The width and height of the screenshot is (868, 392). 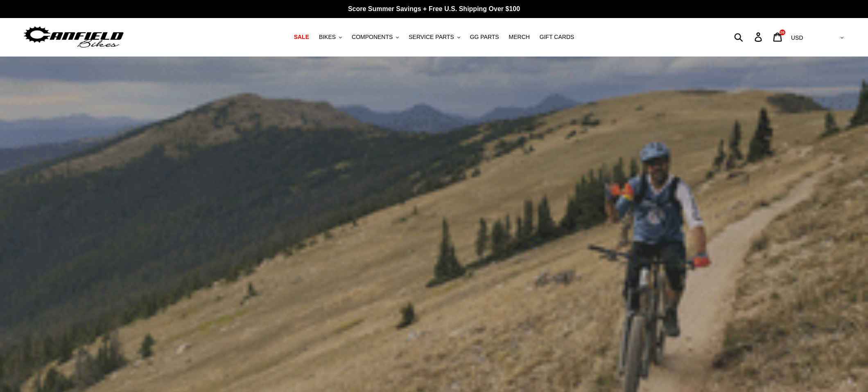 I want to click on a: MERCH, so click(x=519, y=37).